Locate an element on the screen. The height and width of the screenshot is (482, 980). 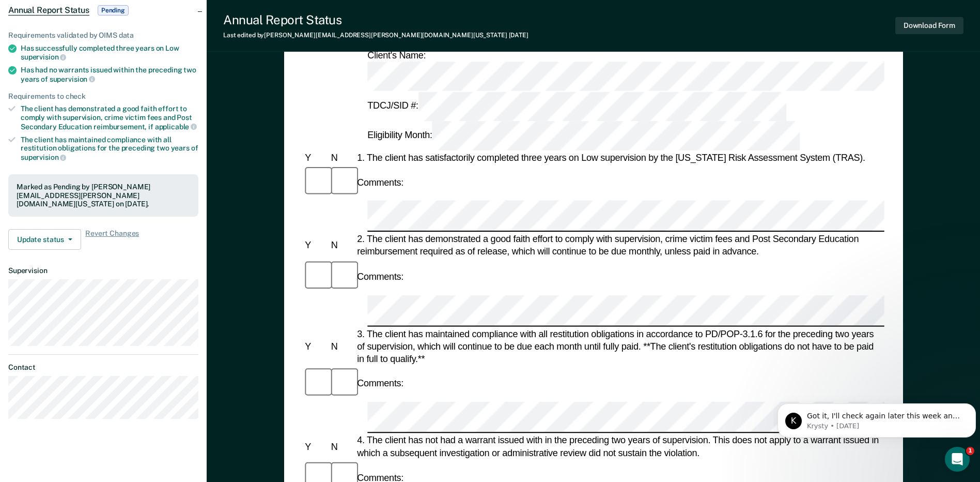
span: 1 is located at coordinates (970, 451).